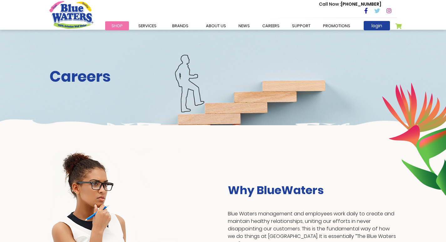  Describe the element at coordinates (271, 26) in the screenshot. I see `a: careers` at that location.